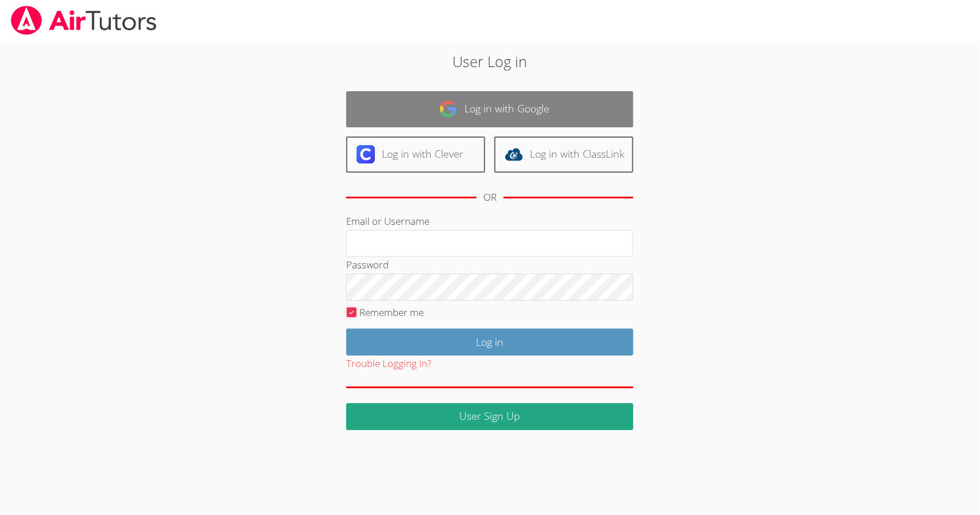  Describe the element at coordinates (490, 198) in the screenshot. I see `div: OR` at that location.